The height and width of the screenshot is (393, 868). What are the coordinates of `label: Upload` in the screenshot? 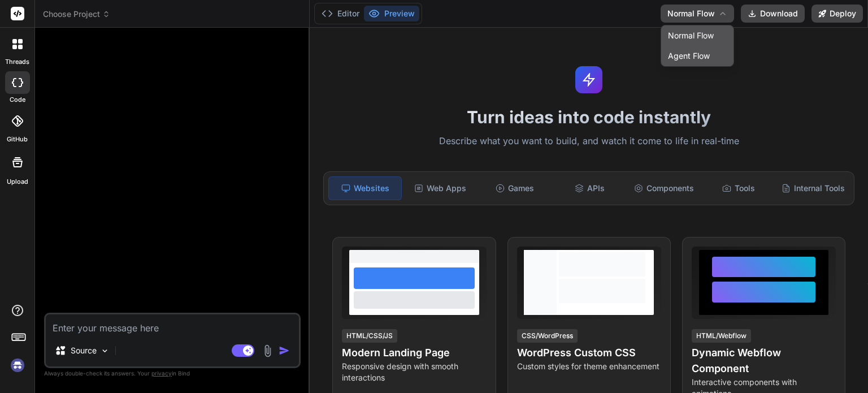 It's located at (18, 182).